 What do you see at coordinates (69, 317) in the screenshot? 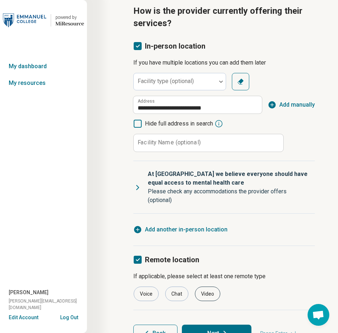
I see `button: Log Out` at bounding box center [69, 317].